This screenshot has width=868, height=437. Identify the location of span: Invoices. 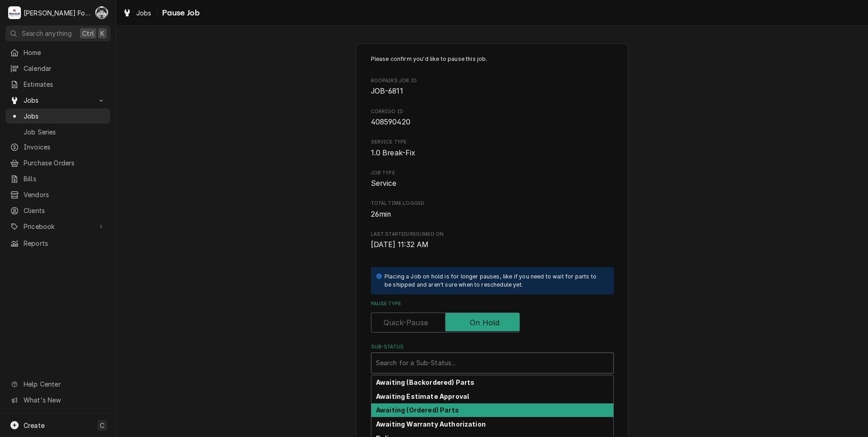
(64, 147).